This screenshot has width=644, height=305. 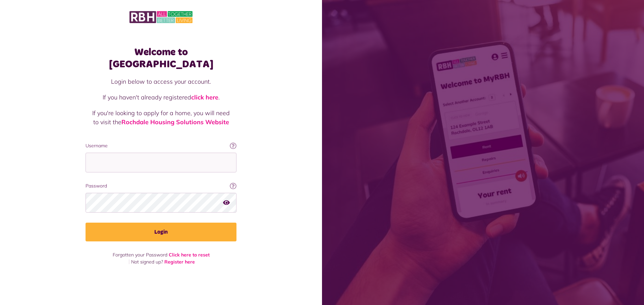 What do you see at coordinates (161, 97) in the screenshot?
I see `p: If you haven't already registered .` at bounding box center [161, 97].